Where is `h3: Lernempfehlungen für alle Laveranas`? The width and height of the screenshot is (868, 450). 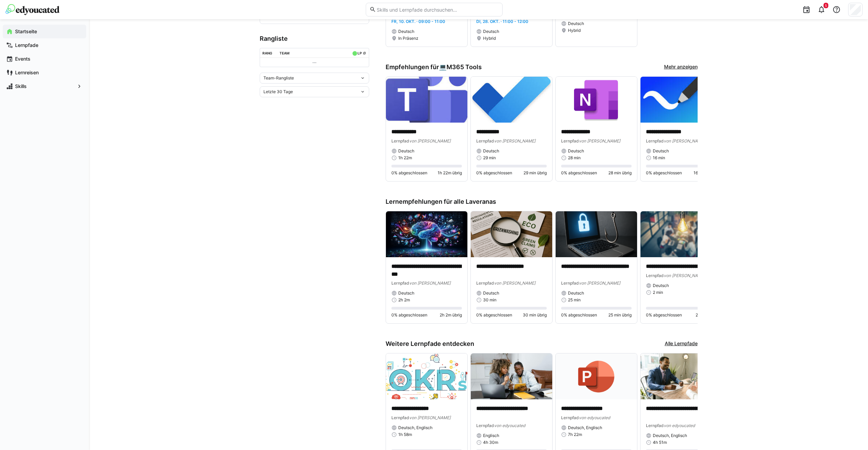 h3: Lernempfehlungen für alle Laveranas is located at coordinates (542, 201).